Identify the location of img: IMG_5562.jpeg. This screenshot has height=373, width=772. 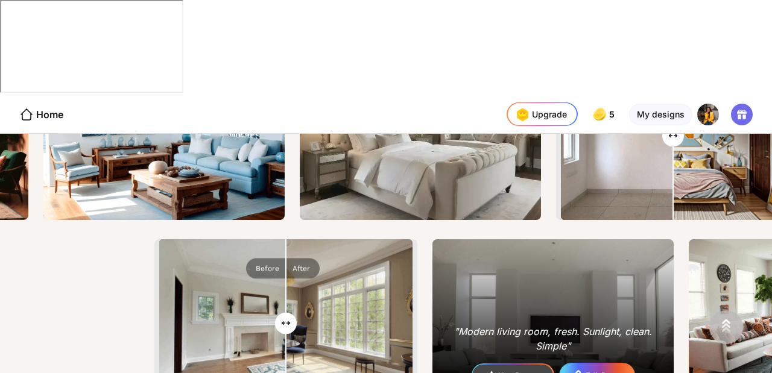
(708, 115).